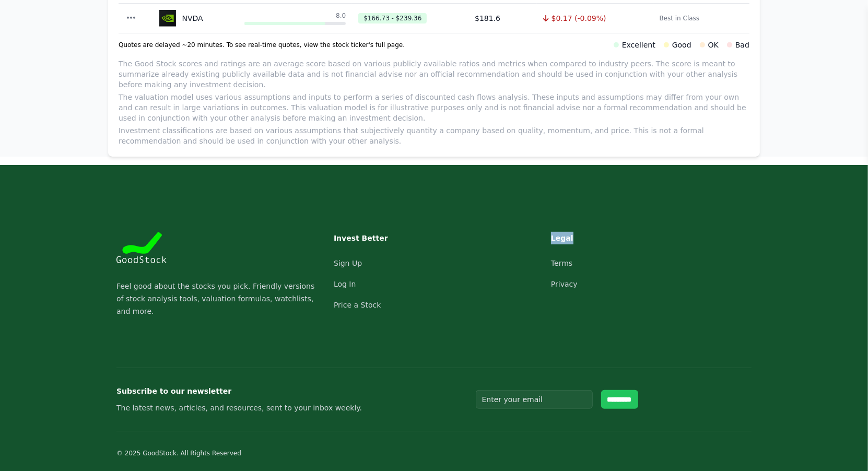 Image resolution: width=868 pixels, height=471 pixels. Describe the element at coordinates (392, 19) in the screenshot. I see `div: $166.73 - $239.36` at that location.